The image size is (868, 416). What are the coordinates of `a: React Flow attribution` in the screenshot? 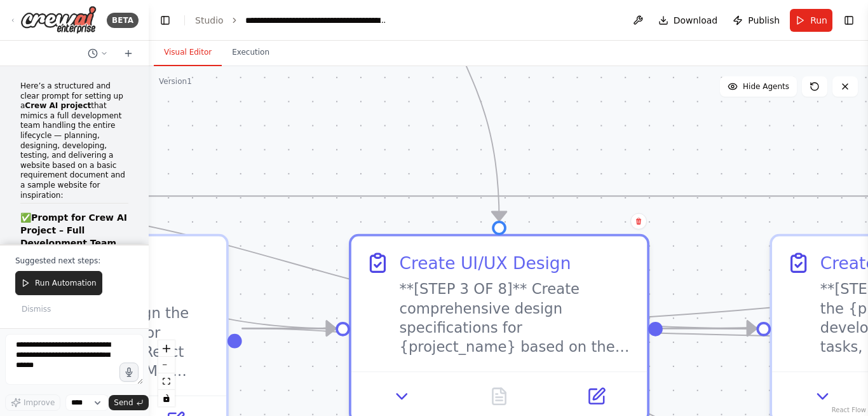 It's located at (849, 409).